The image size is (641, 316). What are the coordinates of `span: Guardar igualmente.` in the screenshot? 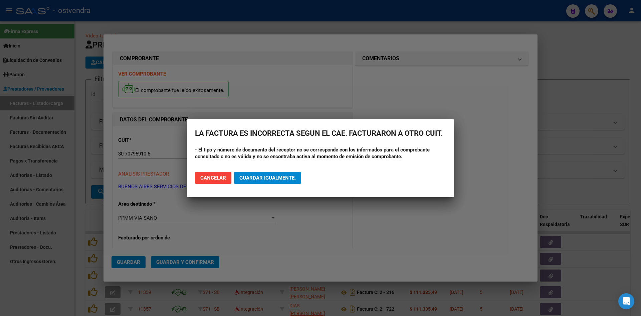 It's located at (268, 178).